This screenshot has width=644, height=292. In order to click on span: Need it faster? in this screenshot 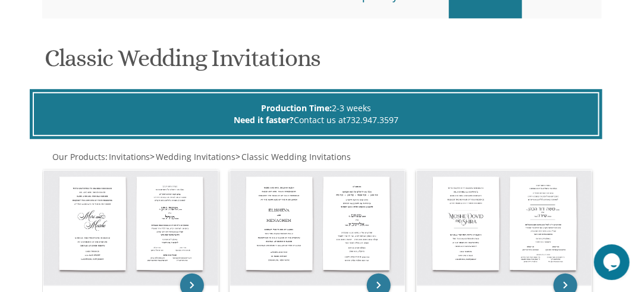, I will do `click(263, 120)`.